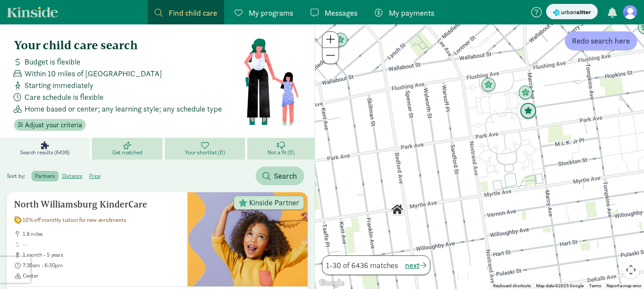  Describe the element at coordinates (415, 265) in the screenshot. I see `span: next` at that location.